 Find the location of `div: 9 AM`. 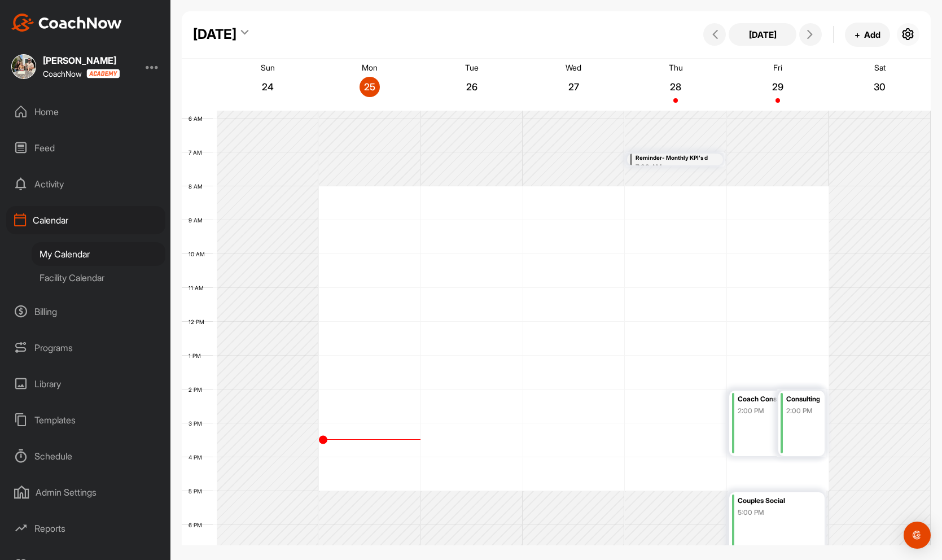

div: 9 AM is located at coordinates (197, 220).